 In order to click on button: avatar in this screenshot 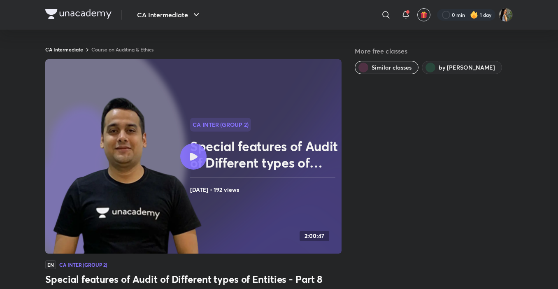, I will do `click(424, 15)`.